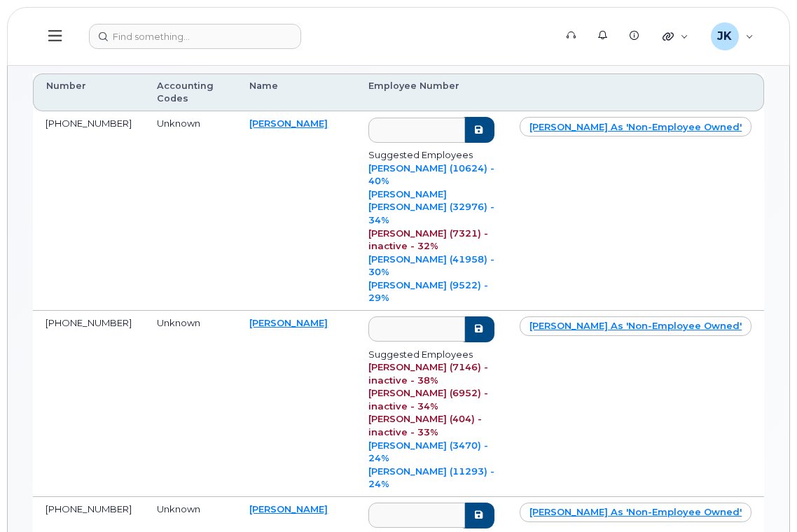 The height and width of the screenshot is (532, 797). What do you see at coordinates (195, 36) in the screenshot?
I see `input: Find something...` at bounding box center [195, 36].